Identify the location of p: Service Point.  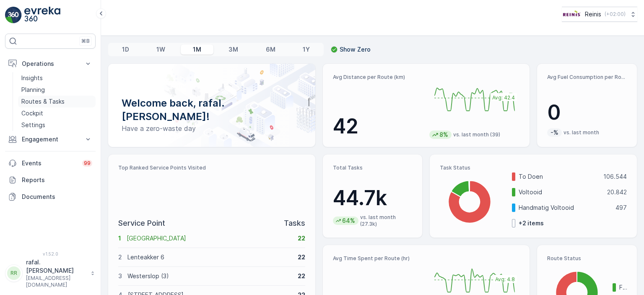
(142, 223).